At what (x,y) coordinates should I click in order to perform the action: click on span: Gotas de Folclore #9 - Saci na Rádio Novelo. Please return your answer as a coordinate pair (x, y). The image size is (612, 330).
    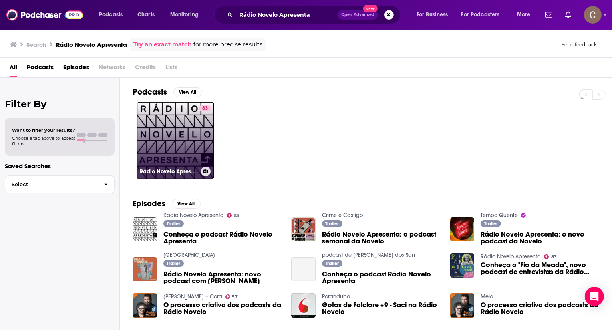
    Looking at the image, I should click on (381, 308).